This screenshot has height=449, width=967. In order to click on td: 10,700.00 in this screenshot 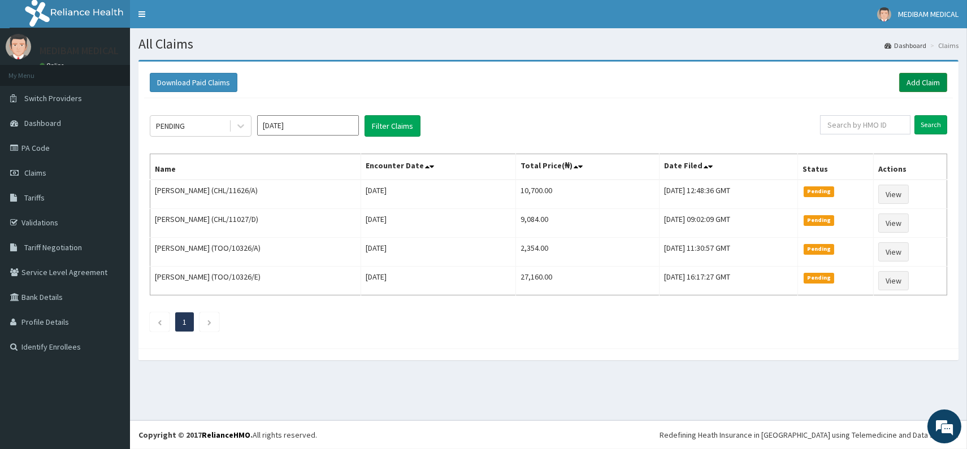, I will do `click(587, 194)`.